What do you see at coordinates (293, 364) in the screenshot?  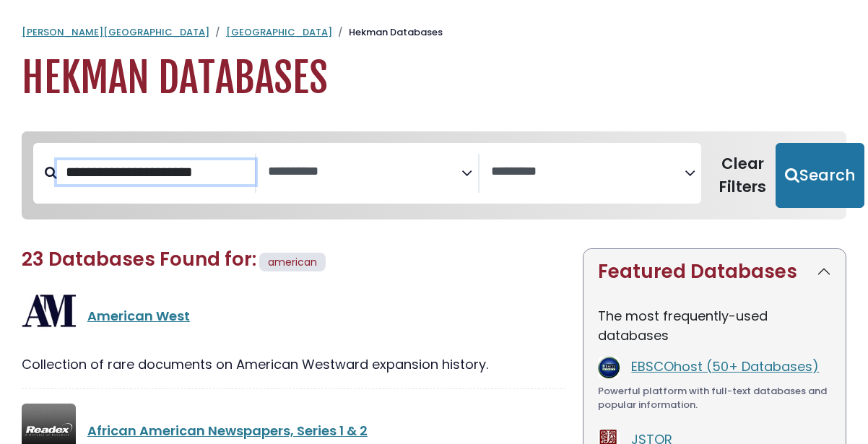 I see `div: Collection of rare documents on American Westward expansion history.` at bounding box center [293, 364].